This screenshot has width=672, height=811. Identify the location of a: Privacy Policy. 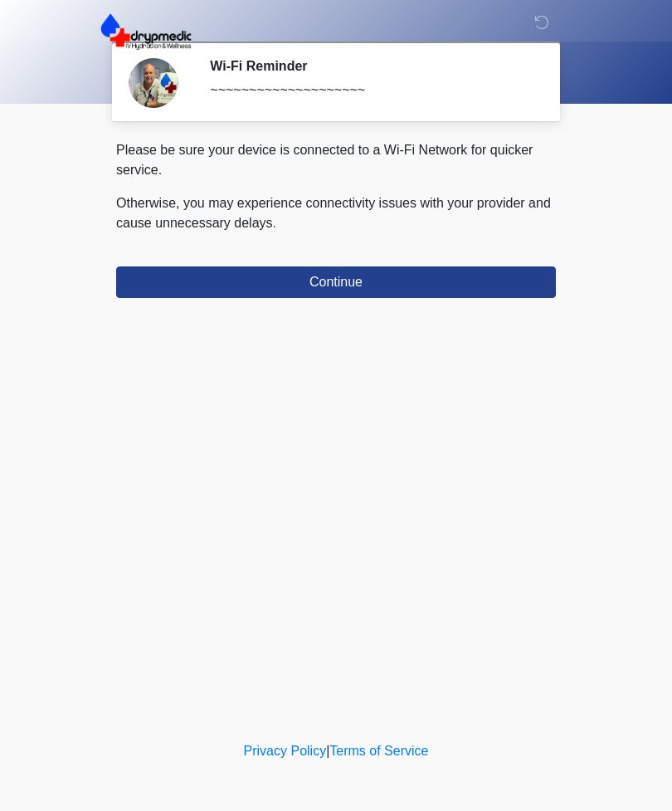
(285, 751).